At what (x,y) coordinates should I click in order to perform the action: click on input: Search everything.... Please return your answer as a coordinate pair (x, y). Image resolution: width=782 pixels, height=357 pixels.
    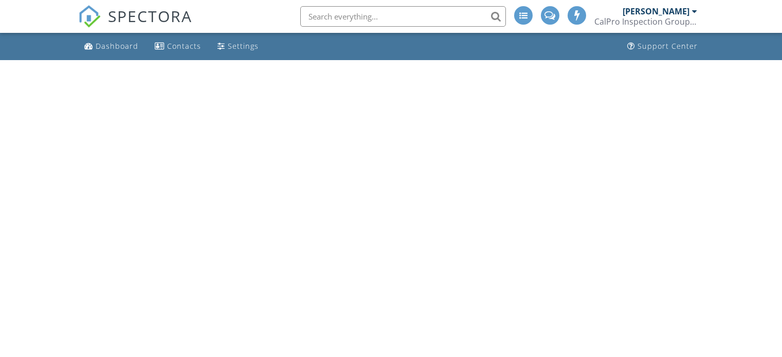
    Looking at the image, I should click on (403, 16).